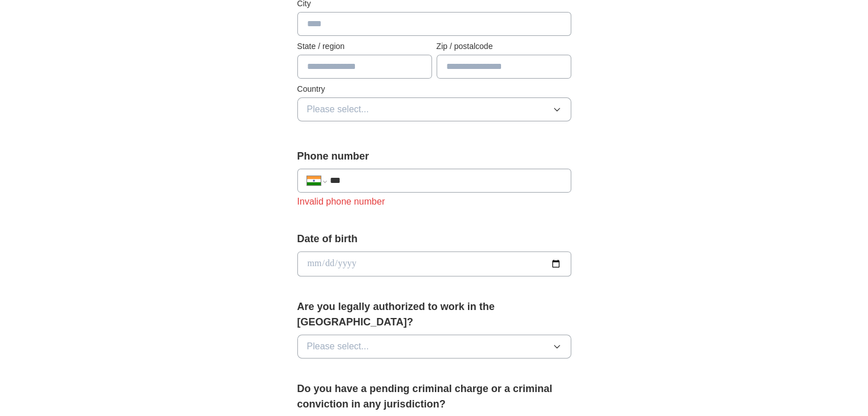 This screenshot has height=416, width=868. Describe the element at coordinates (504, 46) in the screenshot. I see `label: Zip / postalcode` at that location.